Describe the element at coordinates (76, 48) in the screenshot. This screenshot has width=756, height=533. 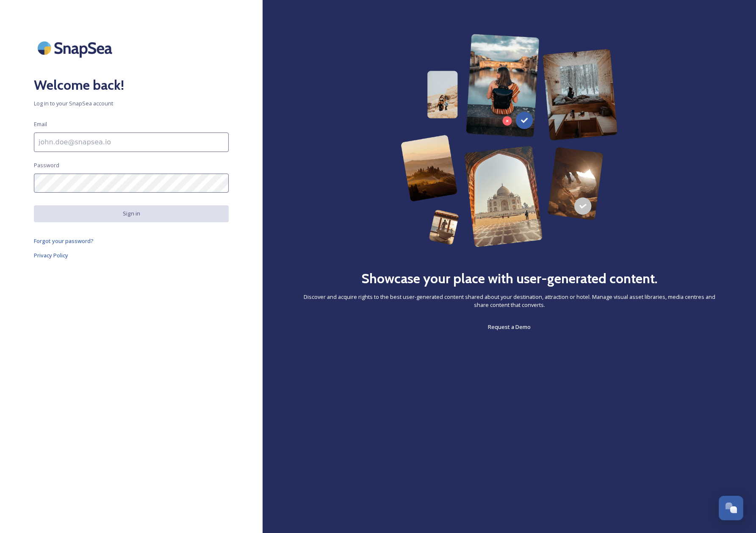
I see `img: SnapSea Logo` at that location.